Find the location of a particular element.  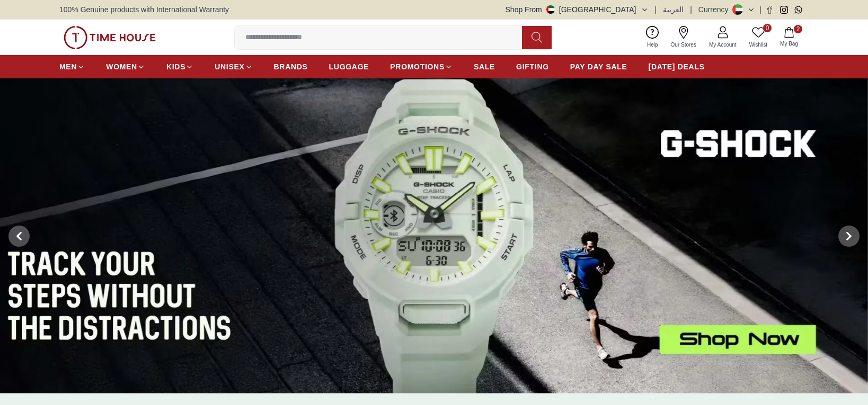

span: LUGGAGE is located at coordinates (349, 67).